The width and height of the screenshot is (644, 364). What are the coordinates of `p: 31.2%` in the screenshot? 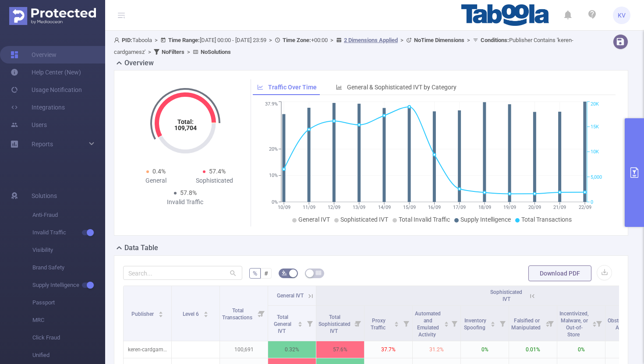 It's located at (436, 349).